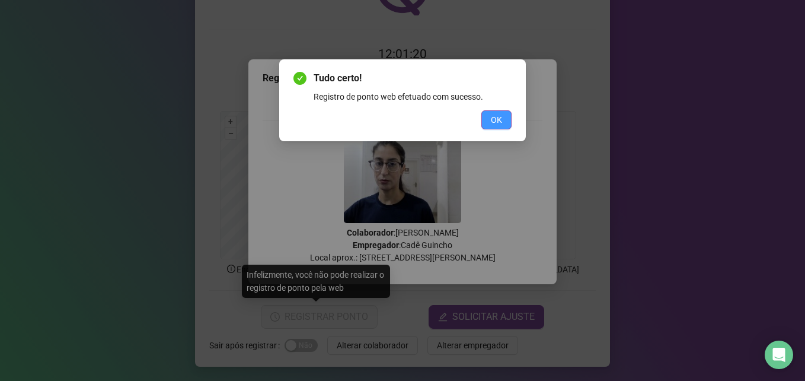  I want to click on button: OK, so click(496, 120).